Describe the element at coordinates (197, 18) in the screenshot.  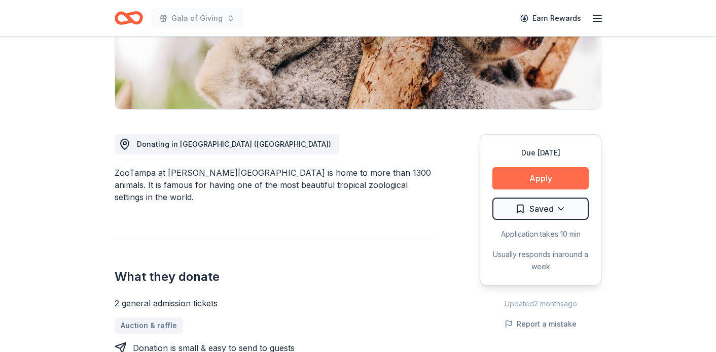
I see `button: Gala of Giving` at that location.